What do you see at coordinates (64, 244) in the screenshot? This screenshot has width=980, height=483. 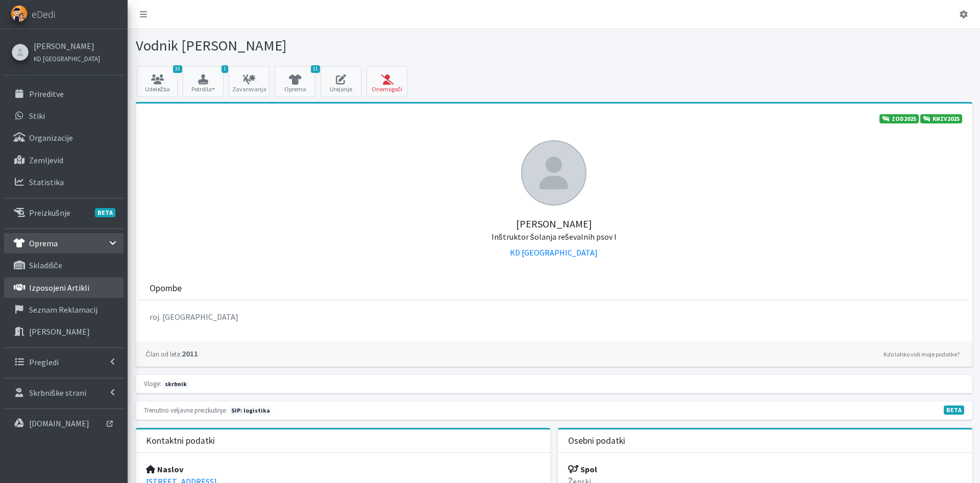 I see `a: Oprema` at bounding box center [64, 244].